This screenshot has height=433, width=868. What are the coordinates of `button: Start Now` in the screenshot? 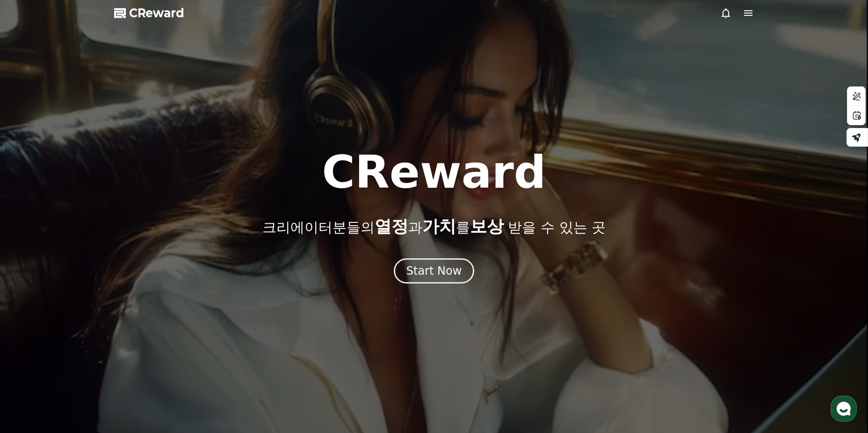 It's located at (434, 271).